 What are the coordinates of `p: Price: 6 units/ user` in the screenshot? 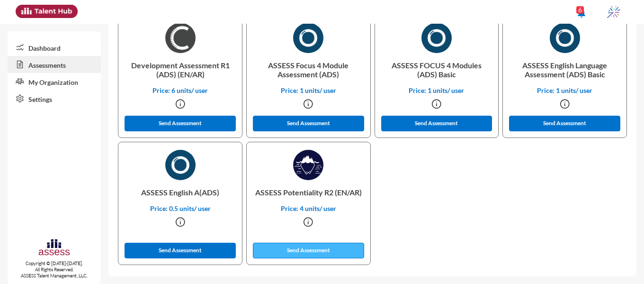 It's located at (180, 90).